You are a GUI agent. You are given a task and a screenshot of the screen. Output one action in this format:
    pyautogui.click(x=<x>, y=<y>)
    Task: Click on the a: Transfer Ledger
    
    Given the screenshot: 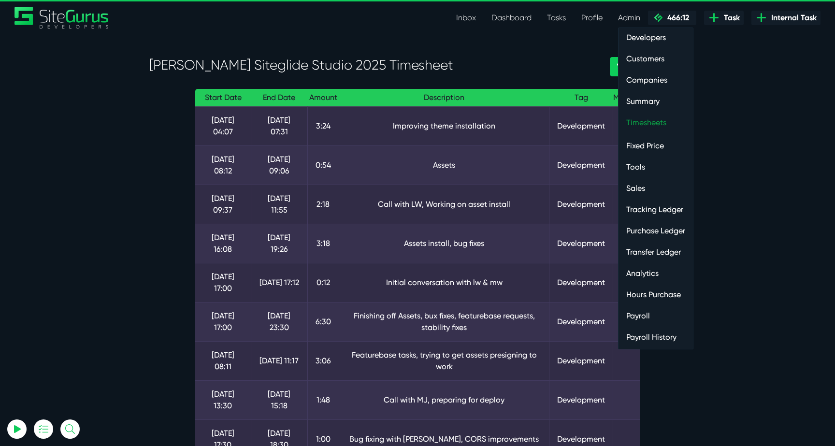 What is the action you would take?
    pyautogui.click(x=656, y=252)
    